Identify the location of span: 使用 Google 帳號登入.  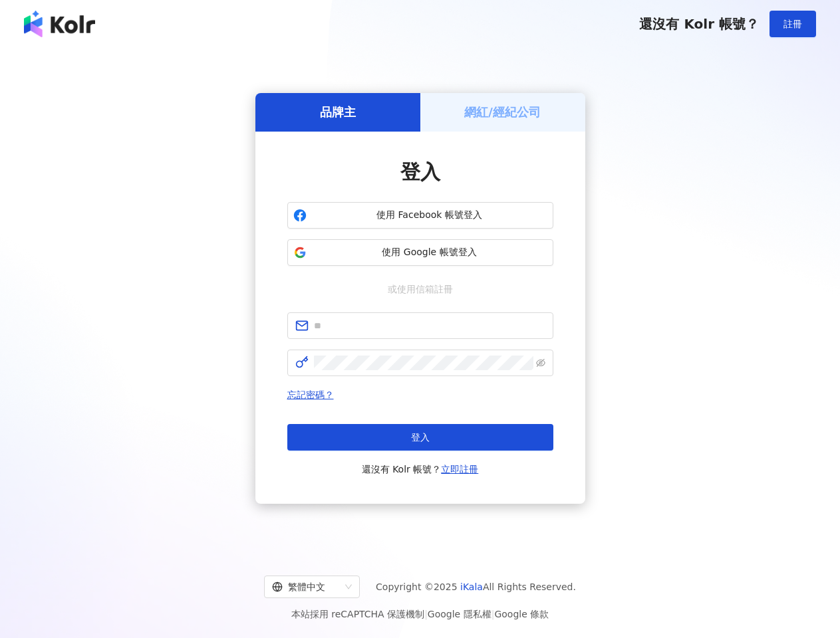
(429, 252).